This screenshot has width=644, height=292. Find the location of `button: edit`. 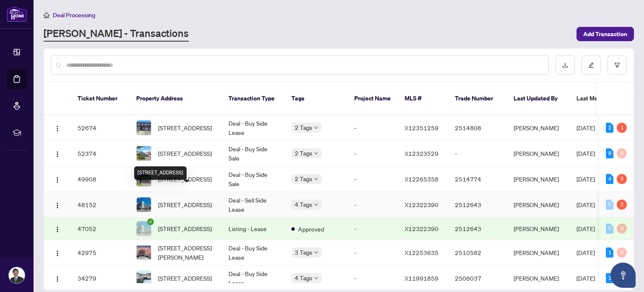

button: edit is located at coordinates (591, 65).